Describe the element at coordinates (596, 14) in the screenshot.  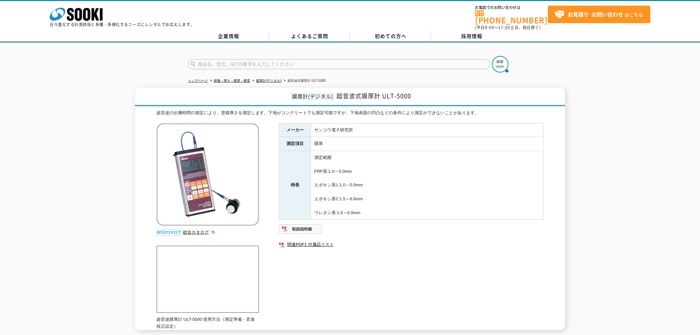
I see `strong: お見積り･お問い合わせ` at that location.